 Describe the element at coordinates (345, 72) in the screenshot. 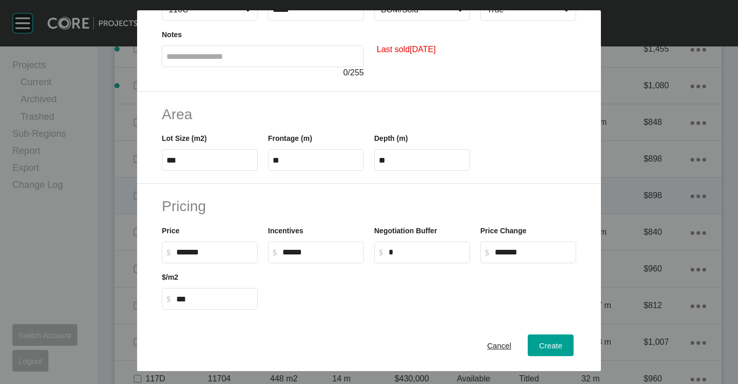

I see `span: 0` at that location.